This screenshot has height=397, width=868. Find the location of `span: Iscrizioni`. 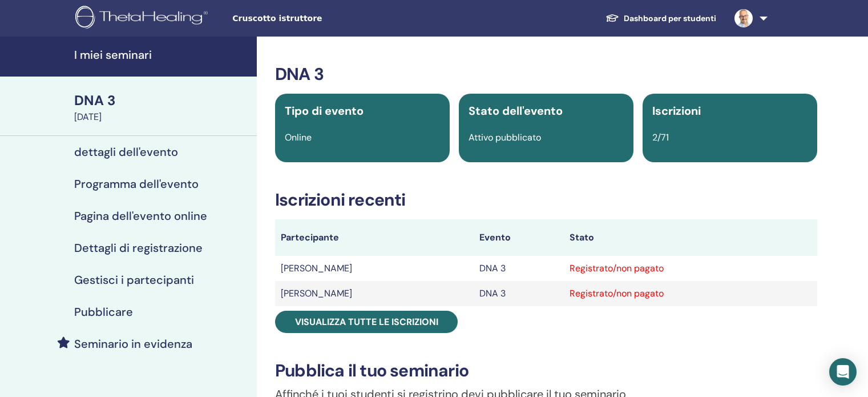

span: Iscrizioni is located at coordinates (676, 110).